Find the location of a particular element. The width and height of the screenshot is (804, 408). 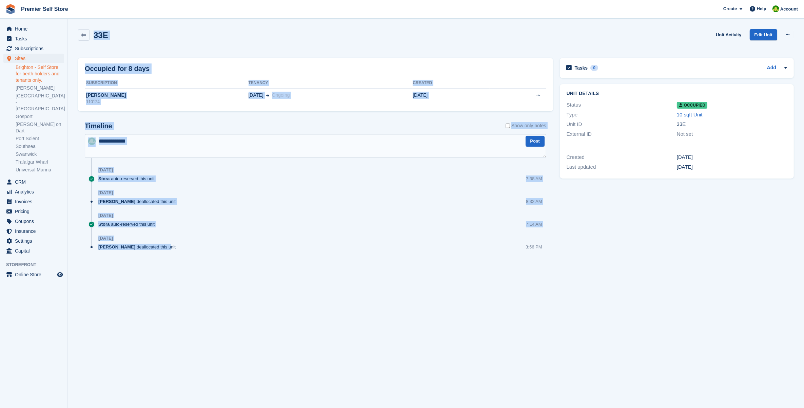

div: Last updated is located at coordinates (621, 167).